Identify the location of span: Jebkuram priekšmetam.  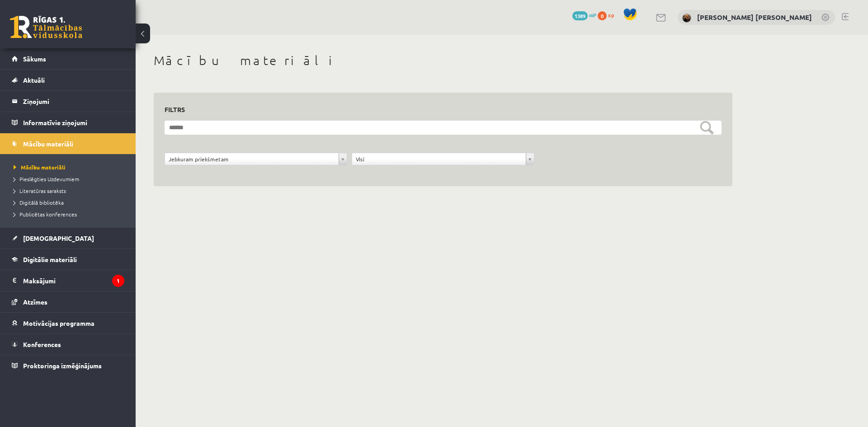
(252, 159).